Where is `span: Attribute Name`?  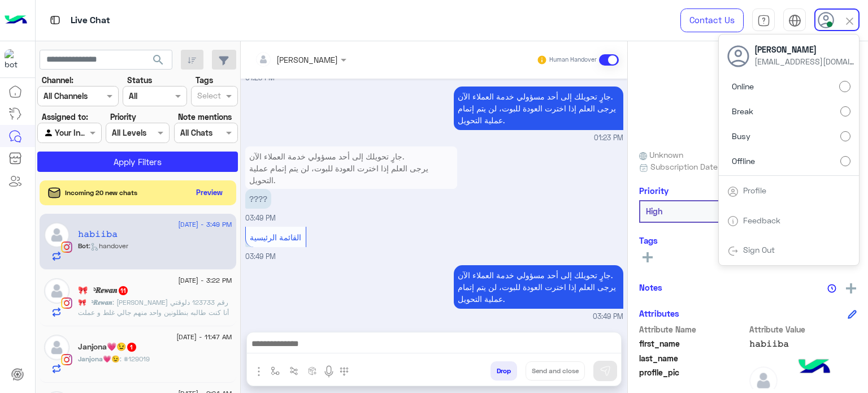
span: Attribute Name is located at coordinates (693, 329).